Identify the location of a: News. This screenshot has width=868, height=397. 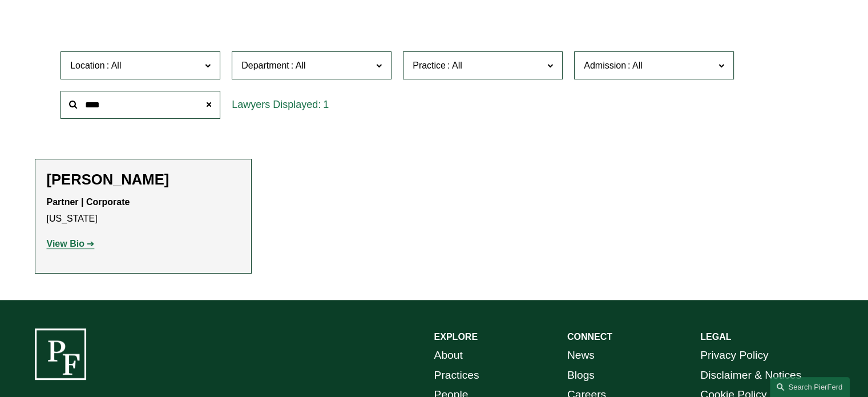
(581, 355).